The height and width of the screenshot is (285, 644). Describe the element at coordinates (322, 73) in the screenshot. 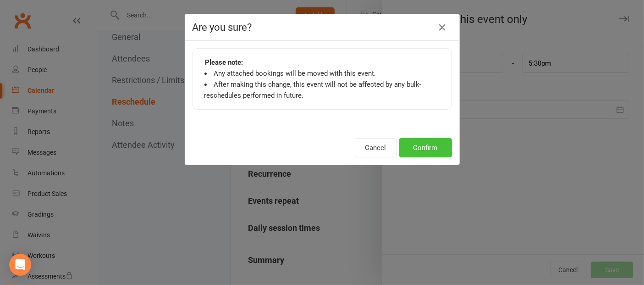

I see `li: Any attached bookings will be moved with this event.` at that location.